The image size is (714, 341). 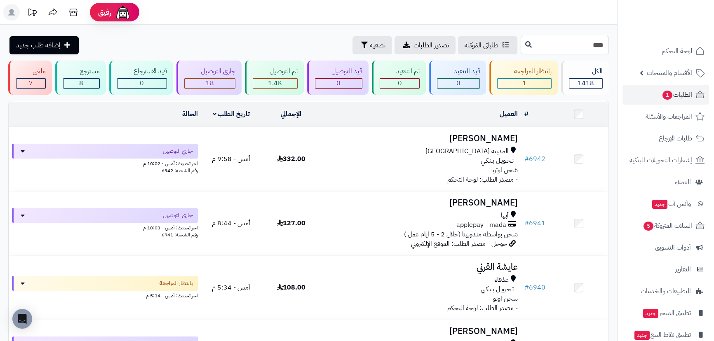 I want to click on span: أمس - 8:44 م, so click(x=231, y=223).